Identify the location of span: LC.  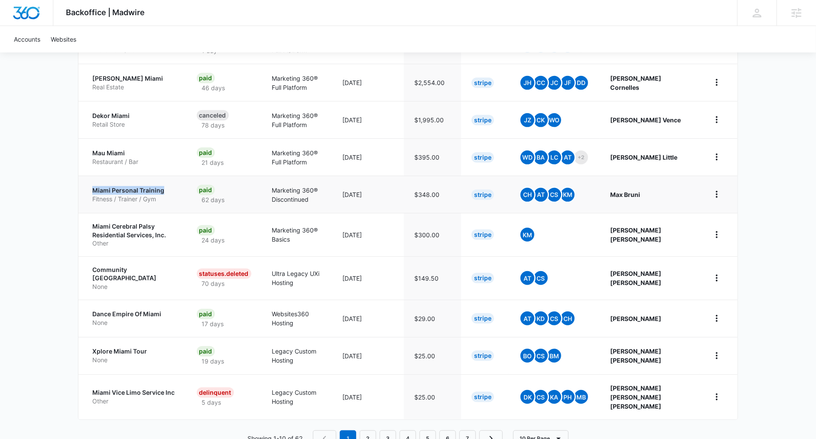
(554, 157).